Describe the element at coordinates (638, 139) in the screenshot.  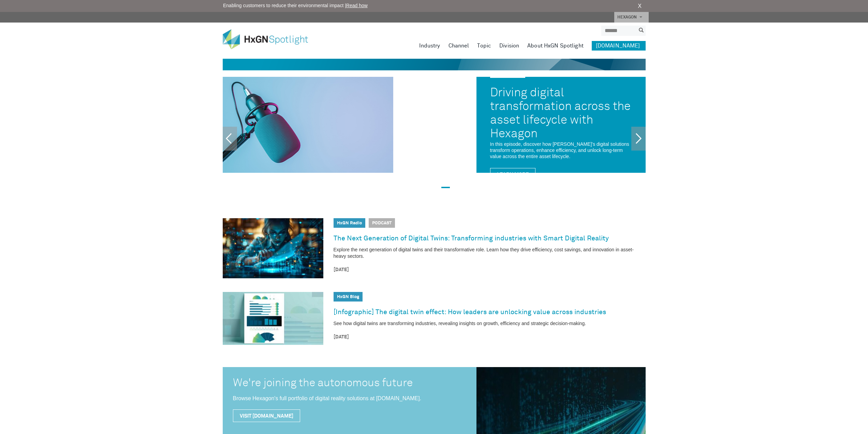
I see `a: Next` at that location.